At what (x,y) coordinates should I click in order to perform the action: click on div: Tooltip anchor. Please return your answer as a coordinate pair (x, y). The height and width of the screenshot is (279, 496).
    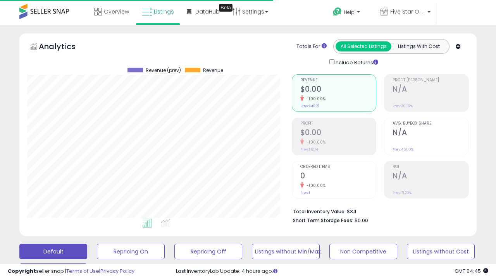
    Looking at the image, I should click on (225, 8).